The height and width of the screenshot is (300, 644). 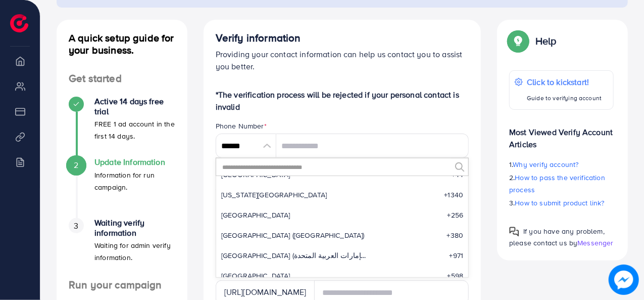 I want to click on span: +380, so click(x=455, y=235).